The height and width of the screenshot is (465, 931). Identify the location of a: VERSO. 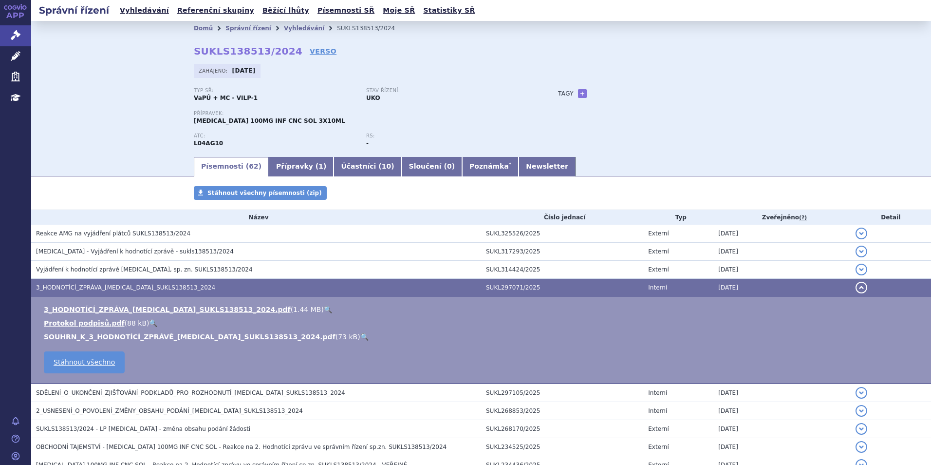
(323, 51).